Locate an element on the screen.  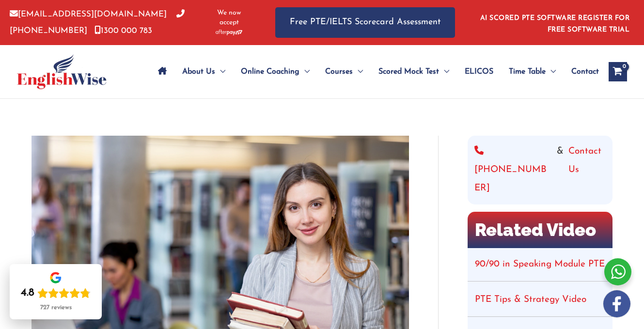
a: Time TableMenu Toggle is located at coordinates (532, 72).